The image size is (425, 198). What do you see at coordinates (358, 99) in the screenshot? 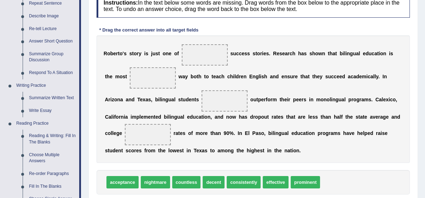
I see `b: g` at bounding box center [358, 99].